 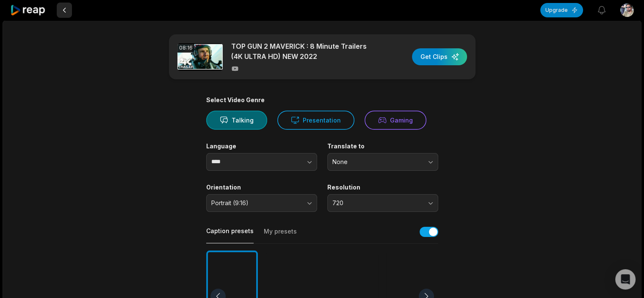 What do you see at coordinates (377, 203) in the screenshot?
I see `span: 720` at bounding box center [377, 203].